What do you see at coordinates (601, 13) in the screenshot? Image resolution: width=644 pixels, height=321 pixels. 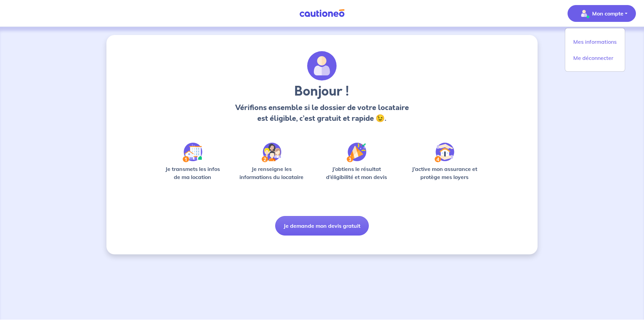 I see `button: illu_account_valid_menu.svgMon compte` at bounding box center [601, 13].